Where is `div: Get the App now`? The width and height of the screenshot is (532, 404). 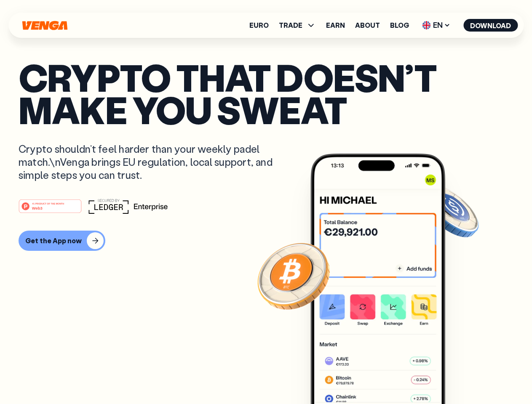 div: Get the App now is located at coordinates (53, 241).